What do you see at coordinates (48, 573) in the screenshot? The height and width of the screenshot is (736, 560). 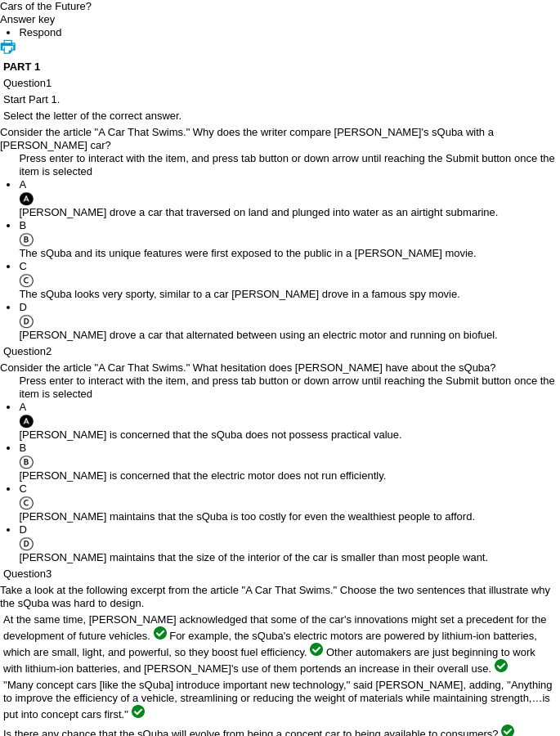 I see `span: 3` at bounding box center [48, 573].